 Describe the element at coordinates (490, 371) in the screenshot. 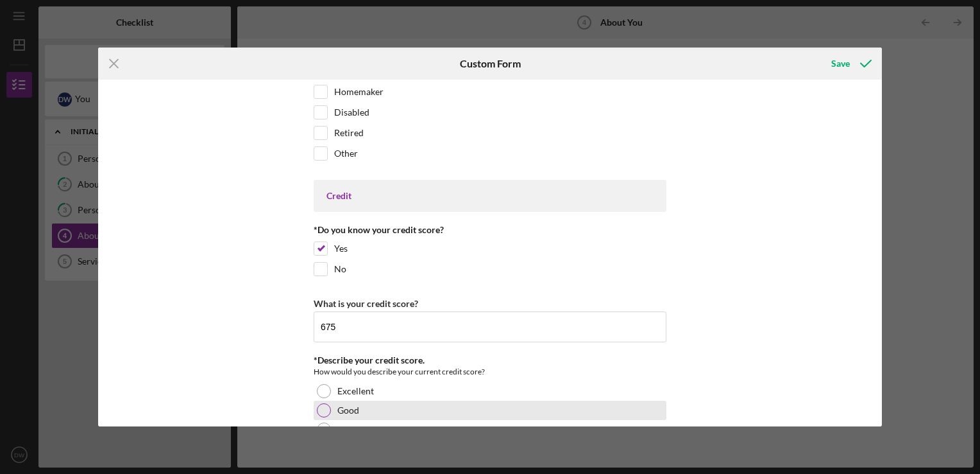

I see `div: How would you describe your current credit score?` at that location.